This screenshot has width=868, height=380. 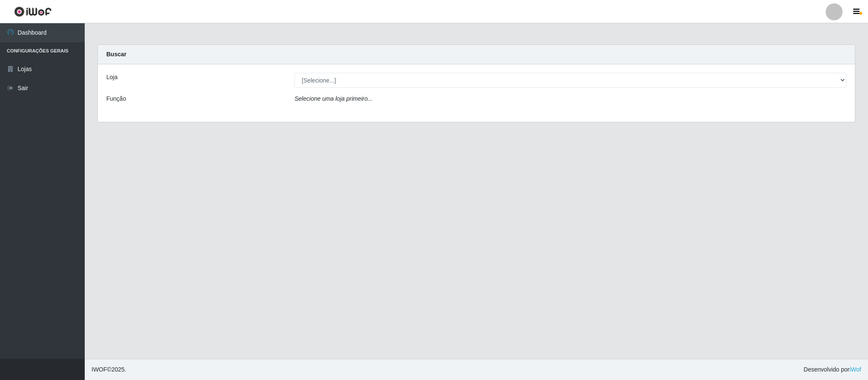 What do you see at coordinates (116, 54) in the screenshot?
I see `strong: Buscar` at bounding box center [116, 54].